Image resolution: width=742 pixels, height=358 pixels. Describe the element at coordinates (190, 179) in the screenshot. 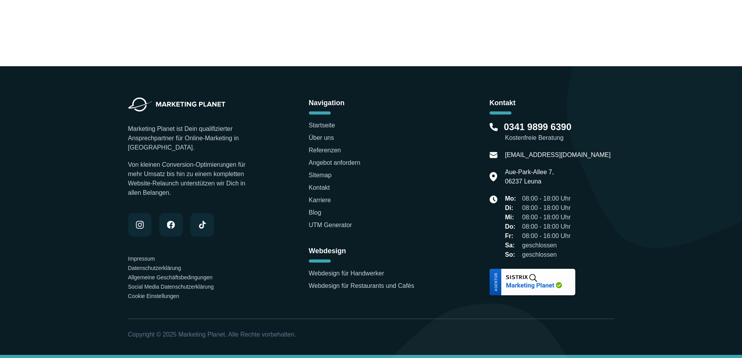

I see `p: Von kleinen Conversion-Optimierungen für mehr Umsatz bis hin zu einem kompletten Website-Relaunch...` at that location.